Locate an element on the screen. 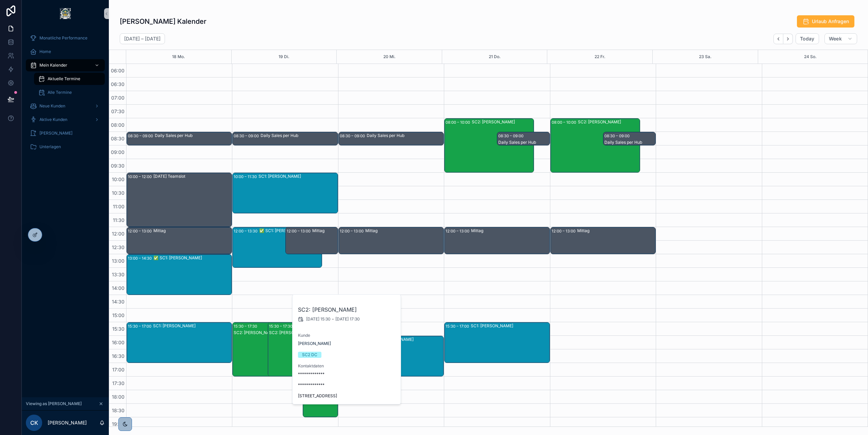 The width and height of the screenshot is (868, 435). button: Urlaub Anfragen is located at coordinates (826, 21).